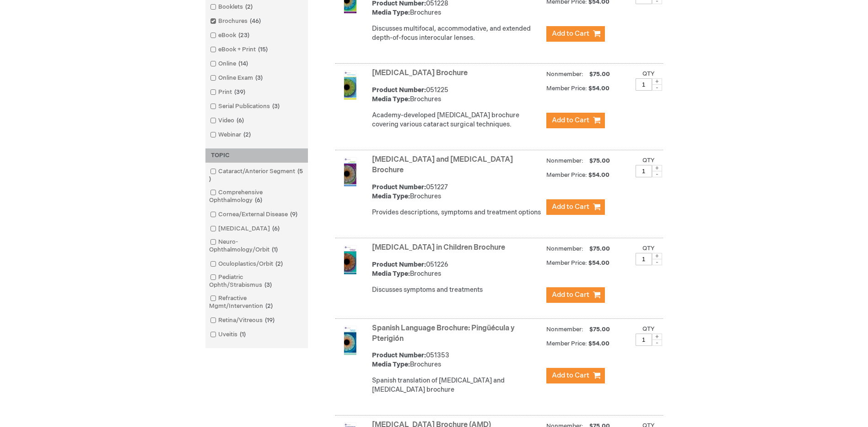 Image resolution: width=868 pixels, height=427 pixels. I want to click on a: Online Exam3, so click(237, 78).